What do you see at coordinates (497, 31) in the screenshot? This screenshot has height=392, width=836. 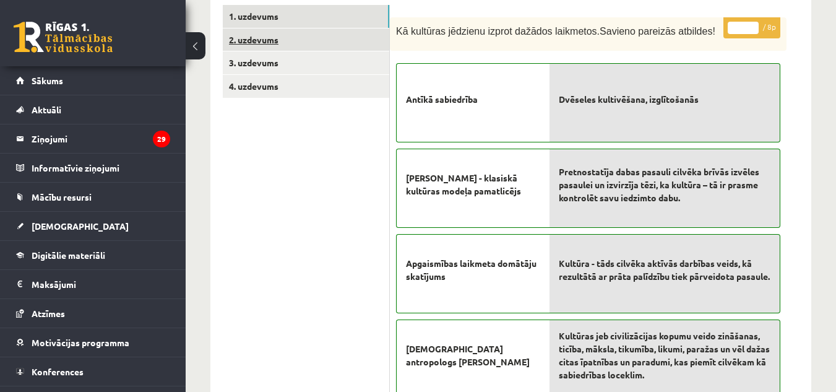 I see `span: Kā kultūras jēdzienu izprot dažādos laikmetos.` at bounding box center [497, 31].